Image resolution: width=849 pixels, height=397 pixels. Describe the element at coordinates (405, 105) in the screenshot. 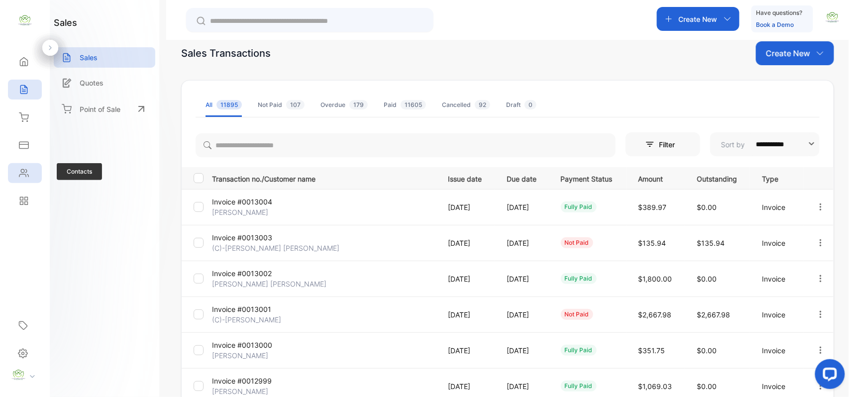

I see `div: Paid` at that location.